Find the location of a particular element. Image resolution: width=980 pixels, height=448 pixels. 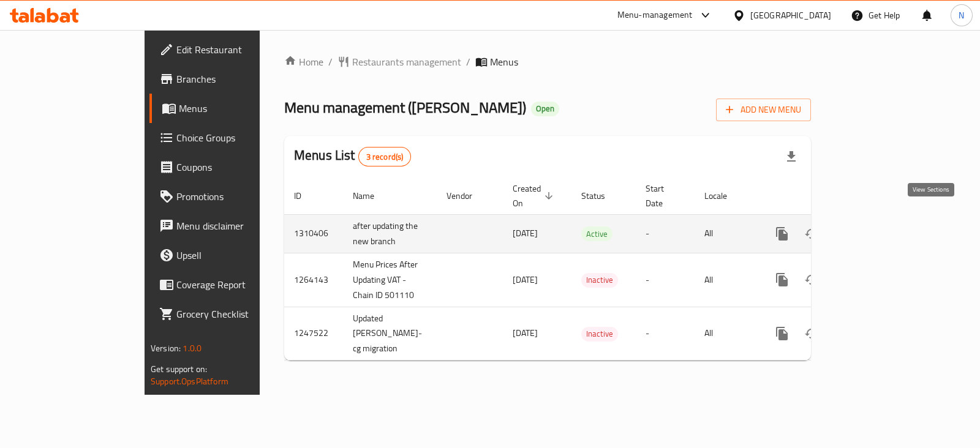

span: Name is located at coordinates (372, 196).